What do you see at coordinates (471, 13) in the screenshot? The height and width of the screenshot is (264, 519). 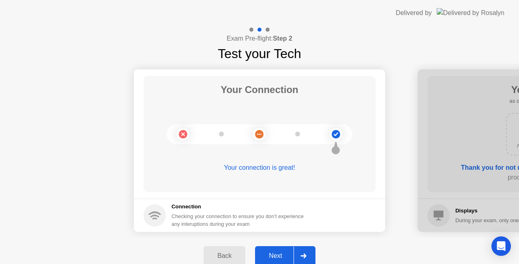 I see `img: Delivered by Rosalyn` at bounding box center [471, 13].